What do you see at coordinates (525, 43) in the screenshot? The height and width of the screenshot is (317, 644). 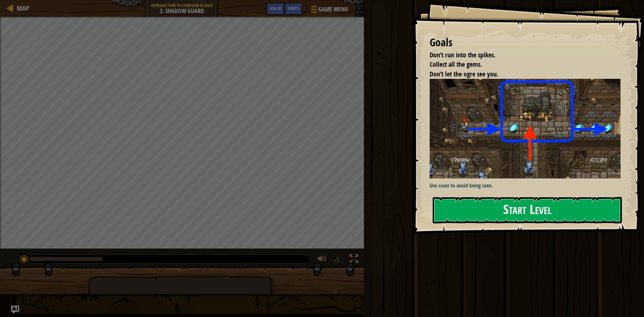 I see `div: Goals` at bounding box center [525, 43].